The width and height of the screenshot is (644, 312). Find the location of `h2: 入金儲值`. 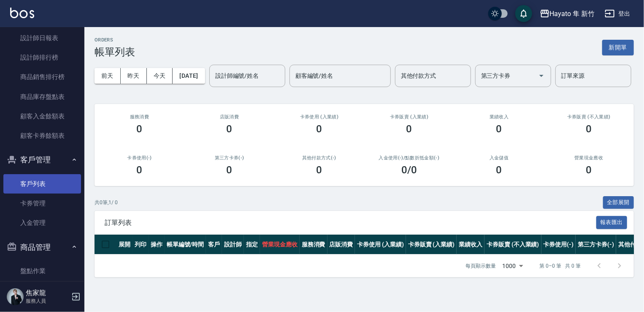

h2: 入金儲值 is located at coordinates (499, 157).